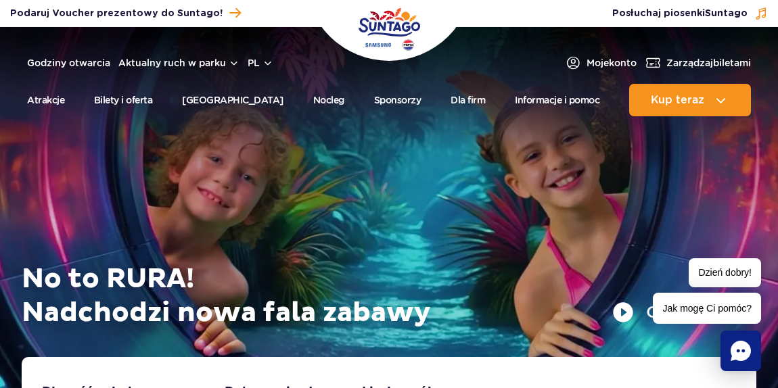 The image size is (778, 388). What do you see at coordinates (116, 14) in the screenshot?
I see `span: Podaruj Voucher prezentowy do Suntago!` at bounding box center [116, 14].